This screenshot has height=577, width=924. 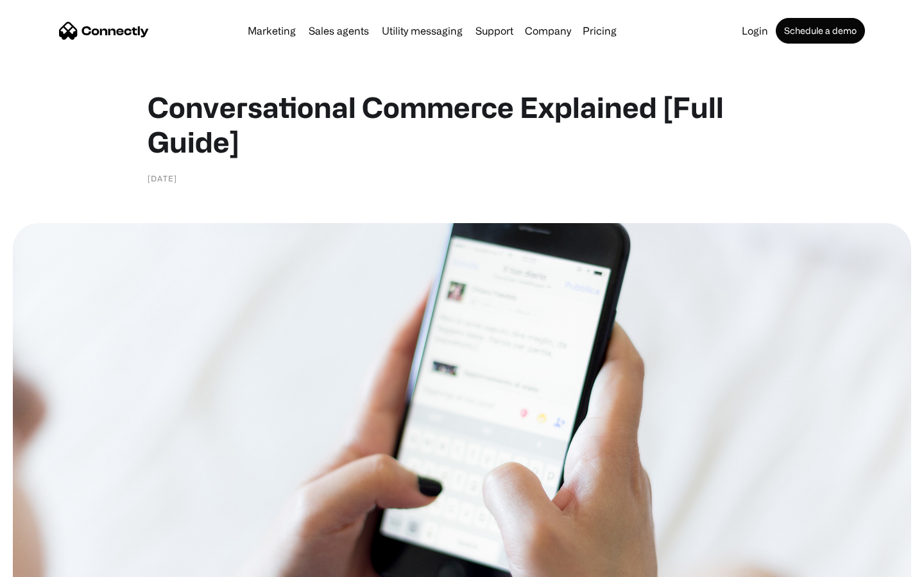 What do you see at coordinates (422, 31) in the screenshot?
I see `a: Utility messaging` at bounding box center [422, 31].